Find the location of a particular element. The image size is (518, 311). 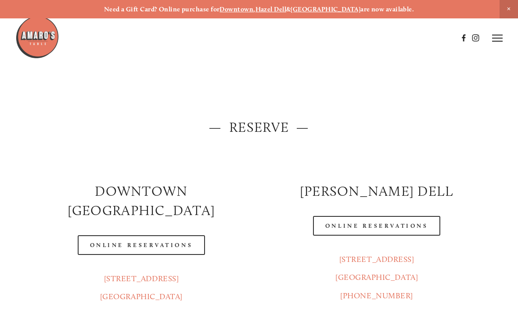

img: Amaro's Table is located at coordinates (37, 37).